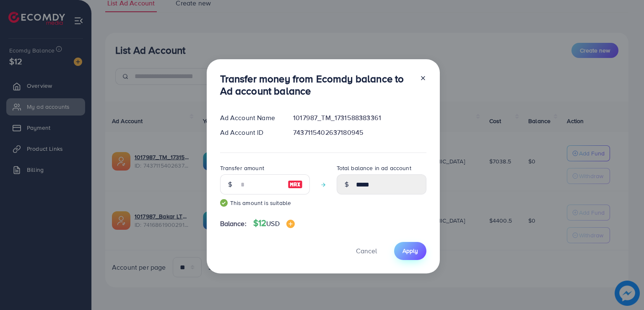 Image resolution: width=644 pixels, height=310 pixels. What do you see at coordinates (274, 223) in the screenshot?
I see `h4: $12` at bounding box center [274, 223].